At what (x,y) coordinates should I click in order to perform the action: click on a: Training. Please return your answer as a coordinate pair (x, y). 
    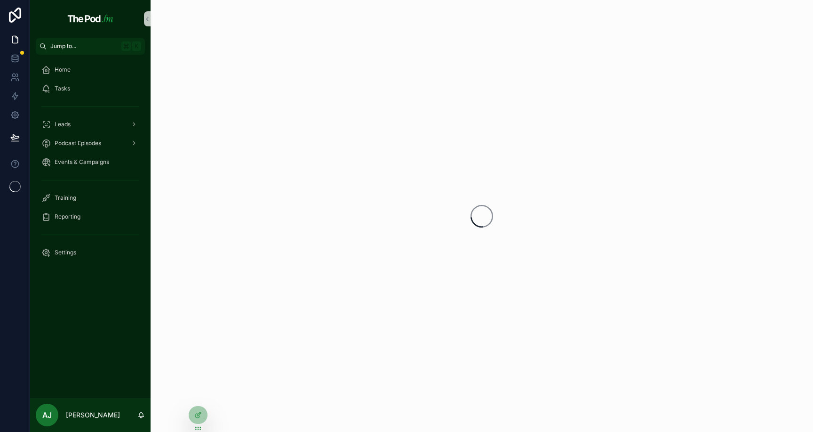
    Looking at the image, I should click on (90, 198).